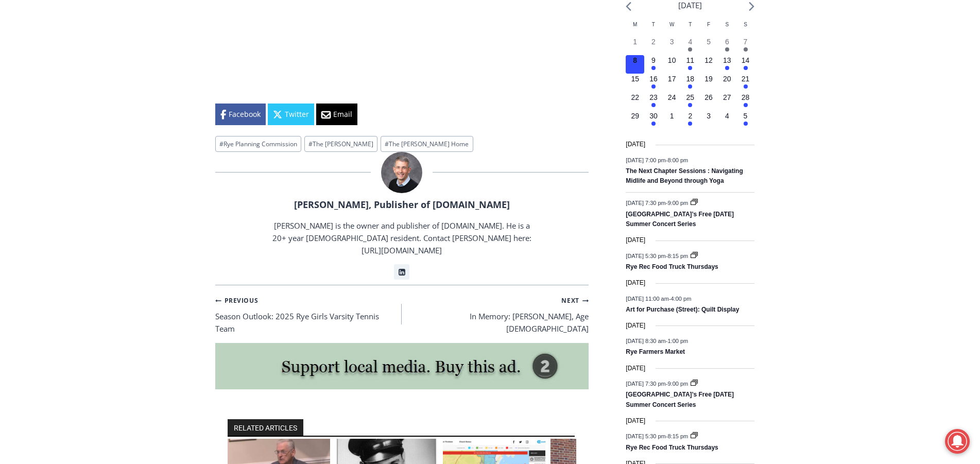 This screenshot has width=980, height=464. What do you see at coordinates (672, 65) in the screenshot?
I see `button: 10` at bounding box center [672, 65].